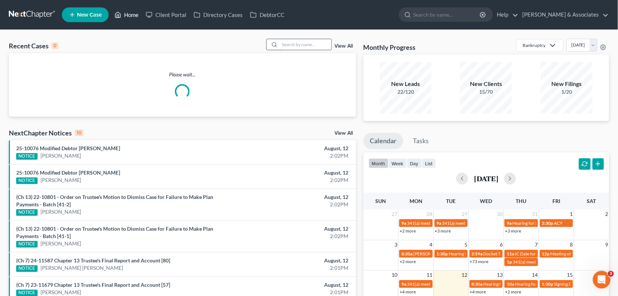  I want to click on span: 7, so click(537, 244).